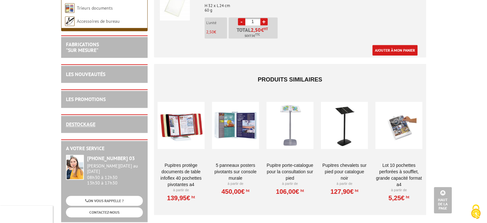 The width and height of the screenshot is (487, 223). What do you see at coordinates (181, 198) in the screenshot?
I see `a: 139,95€HT` at bounding box center [181, 198].